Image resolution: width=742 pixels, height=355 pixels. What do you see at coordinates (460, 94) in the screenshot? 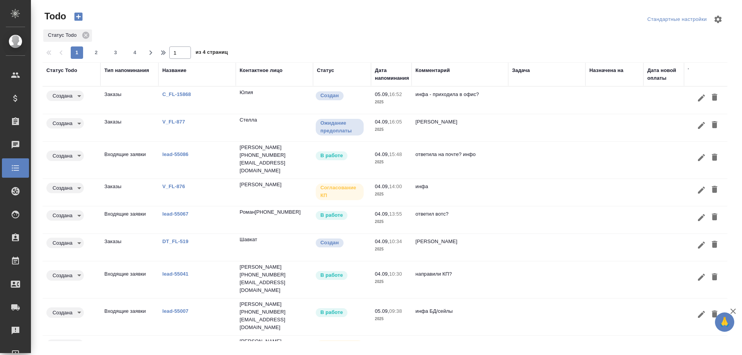
I see `p: инфа - приходила в офис?` at bounding box center [460, 94].